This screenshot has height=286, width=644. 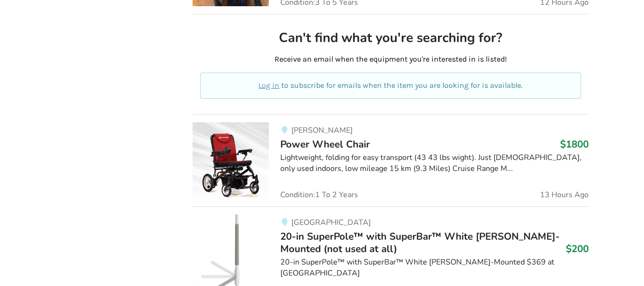 What do you see at coordinates (391, 59) in the screenshot?
I see `p: Receive an email when the equipment you're interested in is listed!` at bounding box center [391, 59].